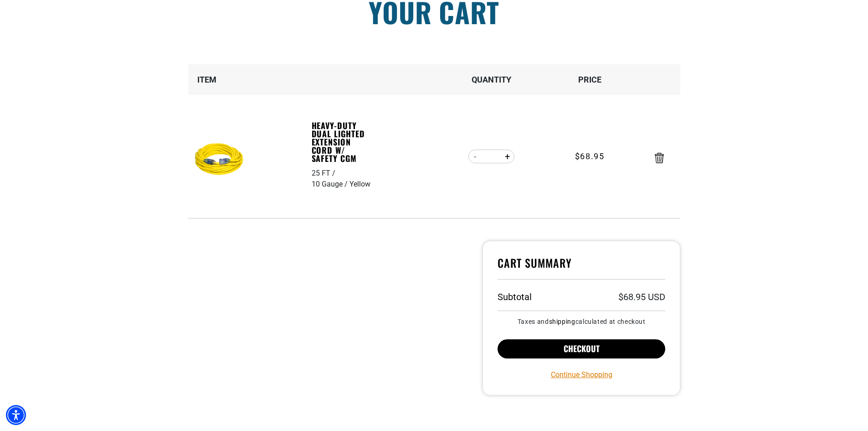 The height and width of the screenshot is (431, 868). What do you see at coordinates (590, 79) in the screenshot?
I see `th: Price` at bounding box center [590, 79].